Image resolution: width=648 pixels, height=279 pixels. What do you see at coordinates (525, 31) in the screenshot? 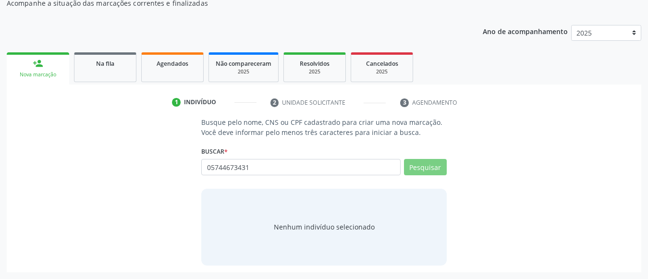
I see `p: Ano de acompanhamento` at bounding box center [525, 31].